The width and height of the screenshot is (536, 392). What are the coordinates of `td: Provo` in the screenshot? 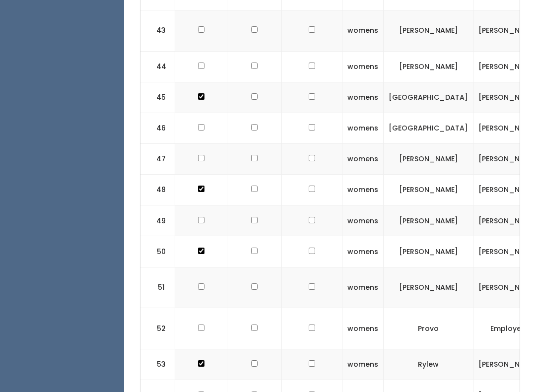 It's located at (428, 328).